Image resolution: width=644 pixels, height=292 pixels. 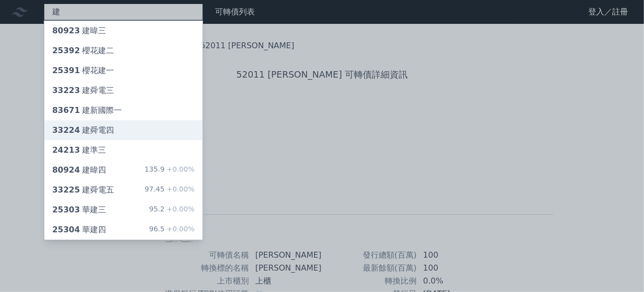 What do you see at coordinates (66, 210) in the screenshot?
I see `span: 25303` at bounding box center [66, 210].